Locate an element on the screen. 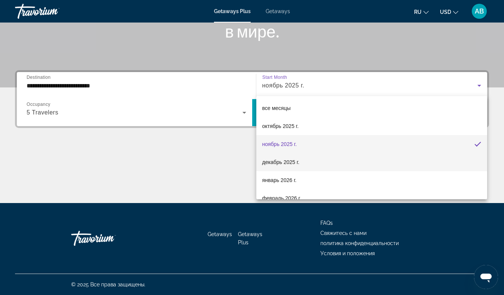 This screenshot has height=295, width=504. span: все месяцы is located at coordinates (277, 108).